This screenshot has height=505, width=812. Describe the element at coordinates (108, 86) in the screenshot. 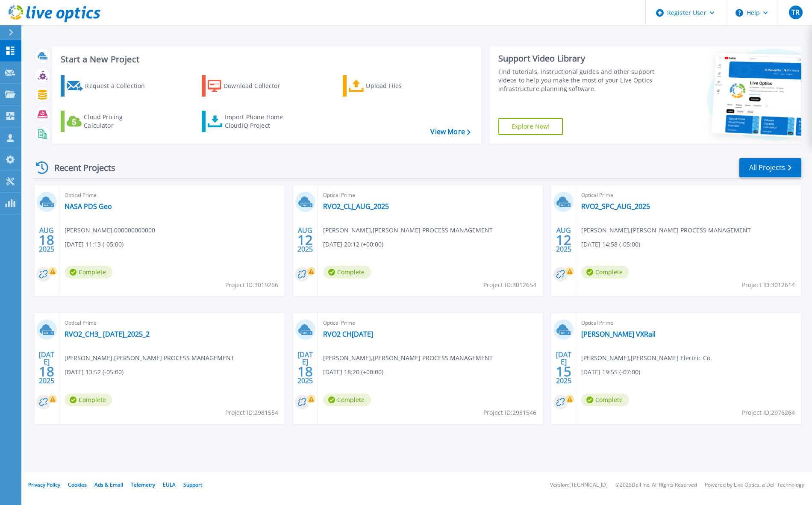

I see `a: Request a Collection` at that location.